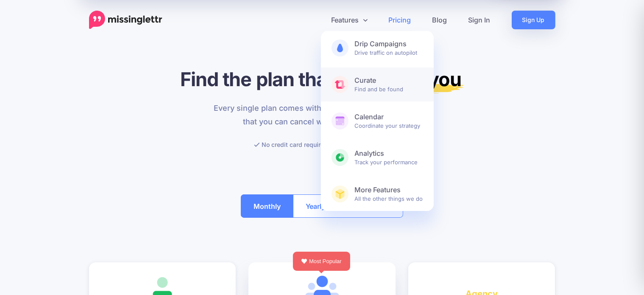 This screenshot has height=295, width=644. What do you see at coordinates (378, 121) in the screenshot?
I see `a: CalendarCoordinate your strategy` at bounding box center [378, 121].